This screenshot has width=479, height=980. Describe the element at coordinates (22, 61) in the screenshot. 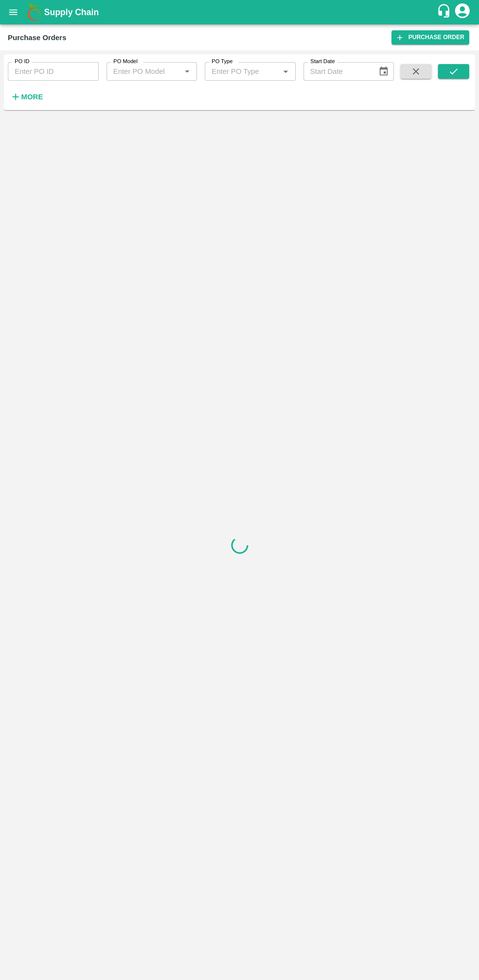

I see `label: PO ID` at that location.